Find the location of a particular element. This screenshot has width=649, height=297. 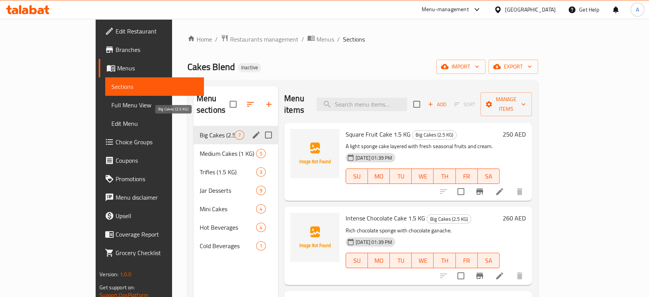

a: Restaurants management is located at coordinates (260, 39).